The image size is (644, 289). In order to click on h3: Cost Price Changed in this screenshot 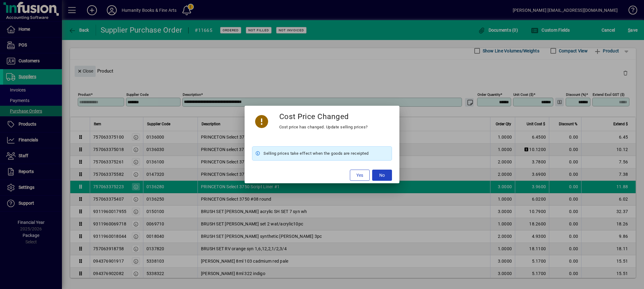, I will do `click(314, 116)`.